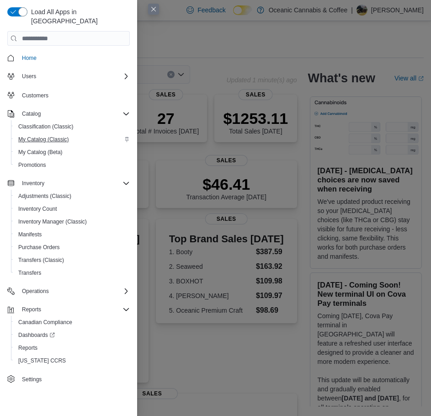 This screenshot has height=416, width=431. Describe the element at coordinates (45, 196) in the screenshot. I see `a: Adjustments (Classic)` at that location.